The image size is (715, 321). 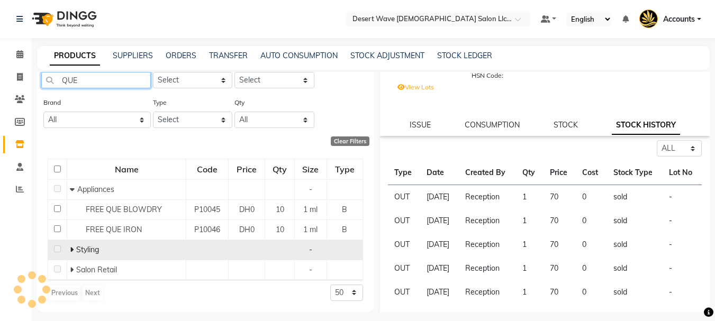 I want to click on div: Type, so click(x=345, y=169).